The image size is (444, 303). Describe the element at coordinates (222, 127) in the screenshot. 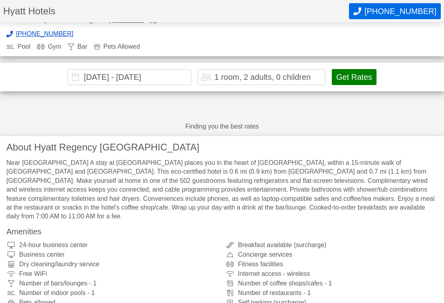

I see `div: Finding you the best rates` at that location.